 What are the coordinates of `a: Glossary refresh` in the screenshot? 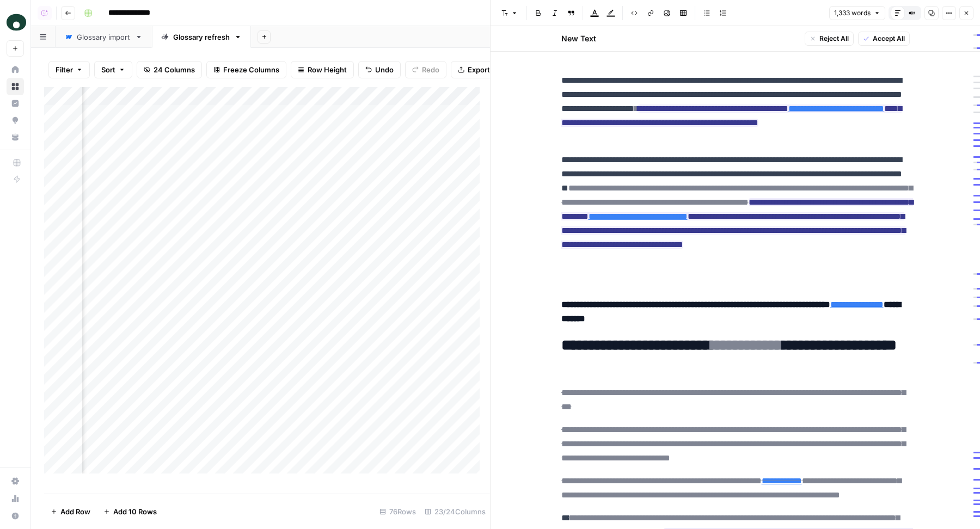 It's located at (201, 37).